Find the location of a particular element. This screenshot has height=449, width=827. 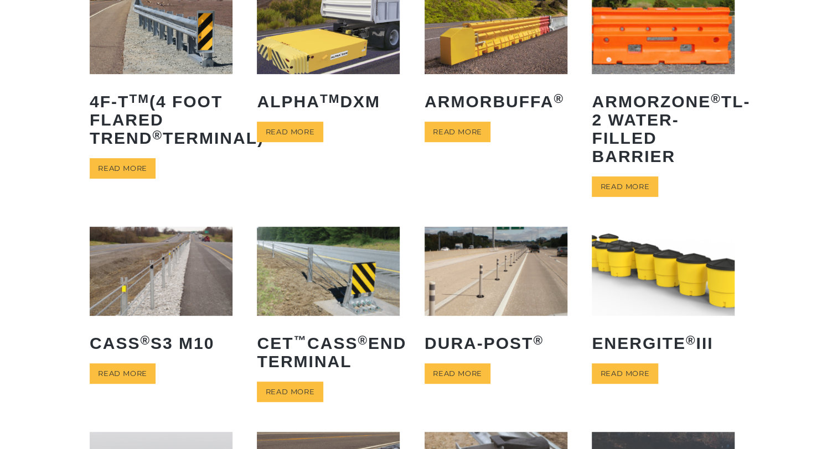

a: Read more about “4F-TTM (4 Foot Flared TREND® Terminal)” is located at coordinates (122, 168).